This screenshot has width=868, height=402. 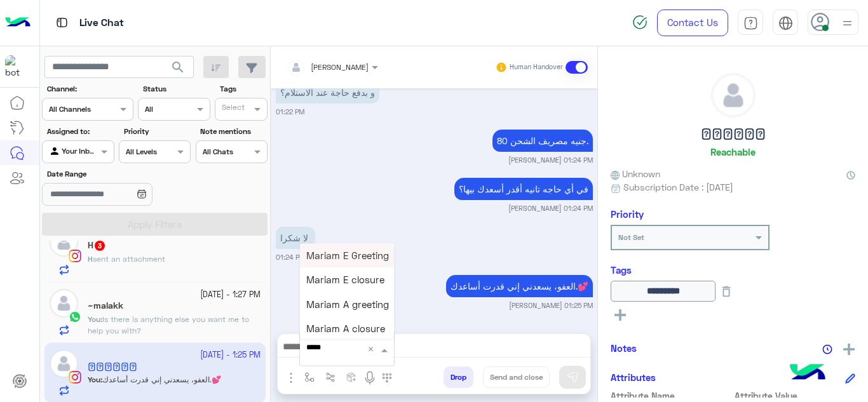 I want to click on img: spinner, so click(x=639, y=22).